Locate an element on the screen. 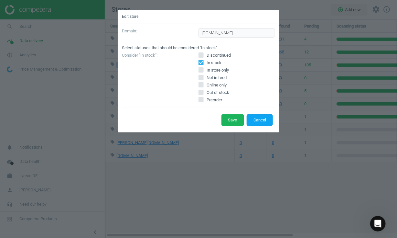  span: Out of stock is located at coordinates (218, 92).